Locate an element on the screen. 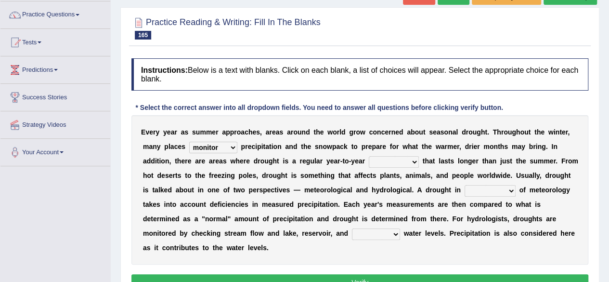  b: k is located at coordinates (346, 146).